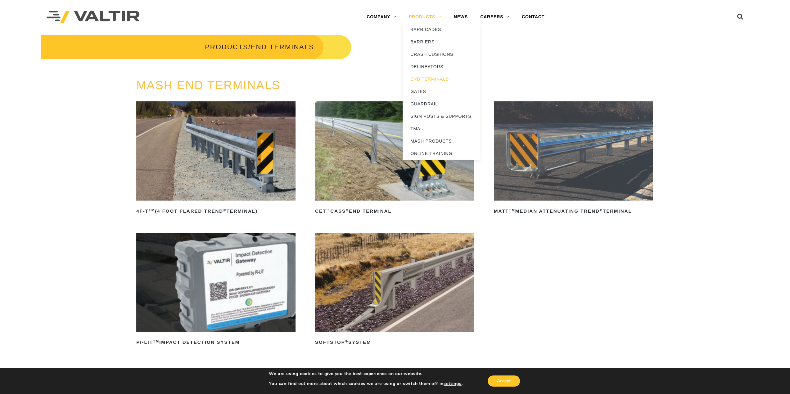 The height and width of the screenshot is (394, 790). What do you see at coordinates (282, 47) in the screenshot?
I see `span: END TERMINALS` at bounding box center [282, 47].